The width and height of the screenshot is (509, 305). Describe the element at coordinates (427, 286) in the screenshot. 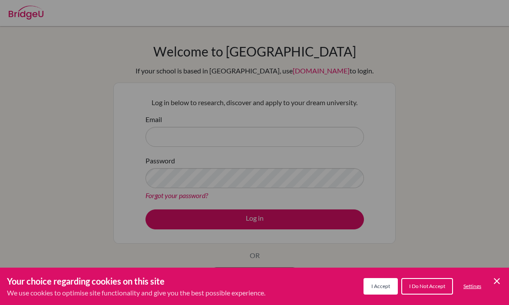

I see `button: I Do Not Accept` at that location.